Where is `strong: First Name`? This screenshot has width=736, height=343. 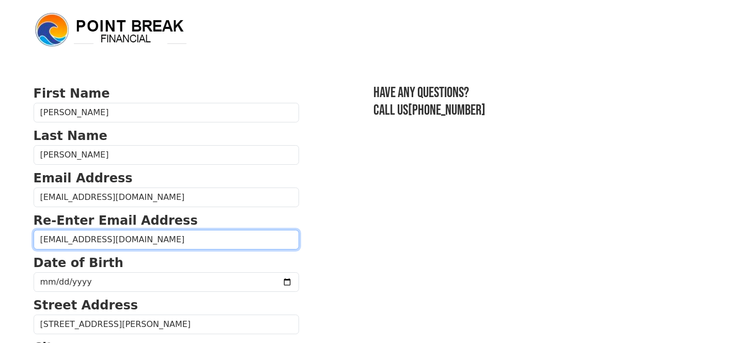 strong: First Name is located at coordinates (72, 94).